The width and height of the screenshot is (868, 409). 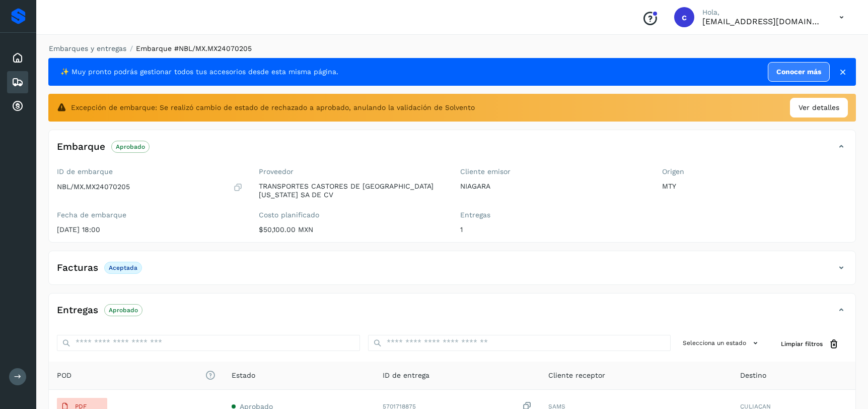 What do you see at coordinates (802, 344) in the screenshot?
I see `span: Limpiar filtros` at bounding box center [802, 344].